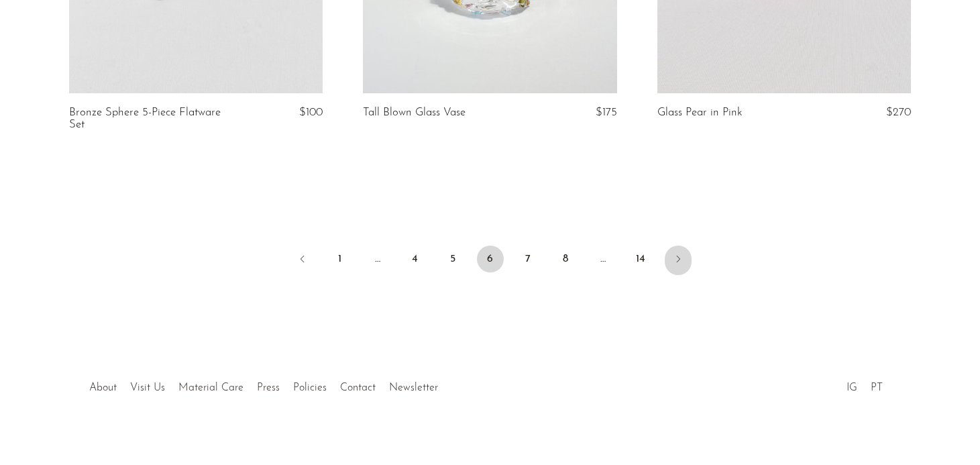  I want to click on a: IG, so click(852, 388).